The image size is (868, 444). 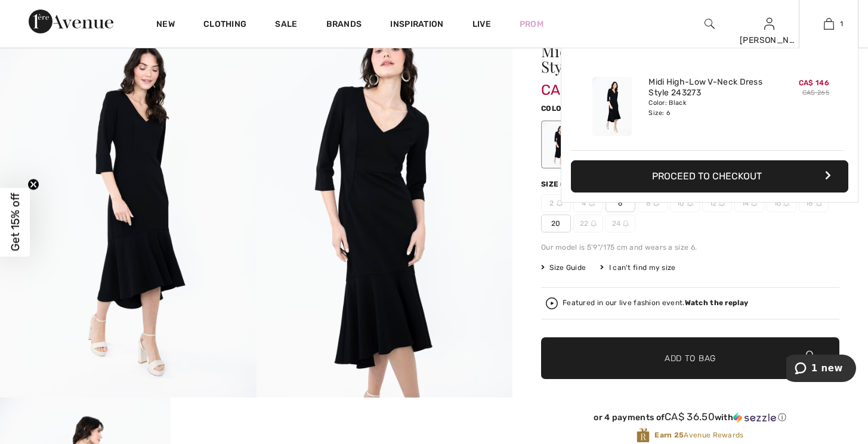 I want to click on img: Avenue Rewards, so click(x=643, y=435).